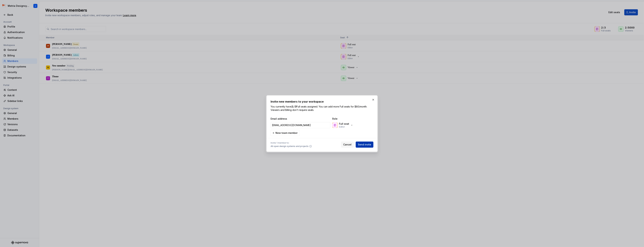  I want to click on span: All open design systems and projects, so click(289, 146).